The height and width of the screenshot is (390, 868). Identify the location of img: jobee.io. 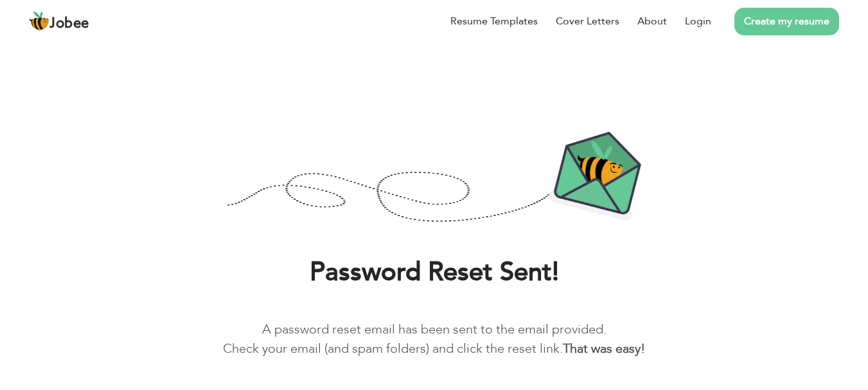
(39, 21).